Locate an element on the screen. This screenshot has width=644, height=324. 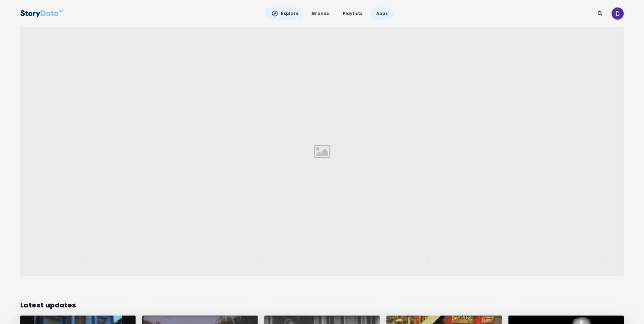
a: Brands is located at coordinates (321, 13).